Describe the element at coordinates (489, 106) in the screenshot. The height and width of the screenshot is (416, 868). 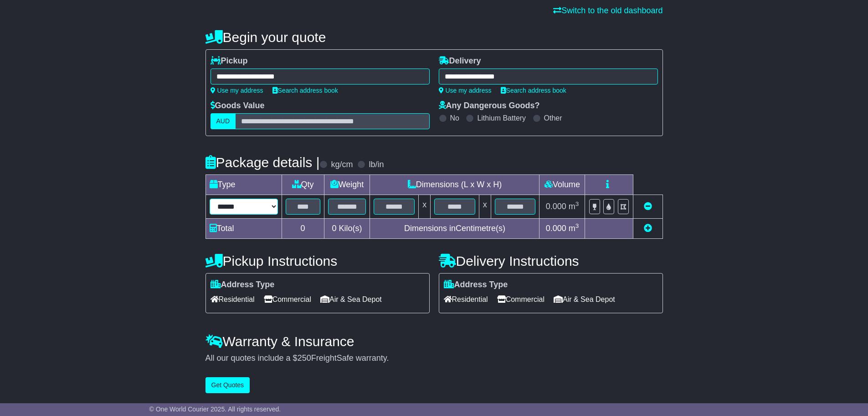
I see `label: Any Dangerous Goods?` at that location.